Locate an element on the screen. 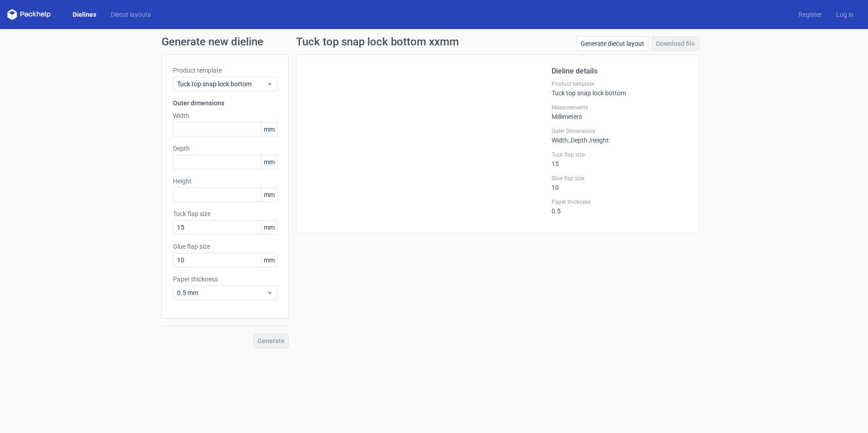 This screenshot has height=433, width=868. div: 0.5 is located at coordinates (620, 206).